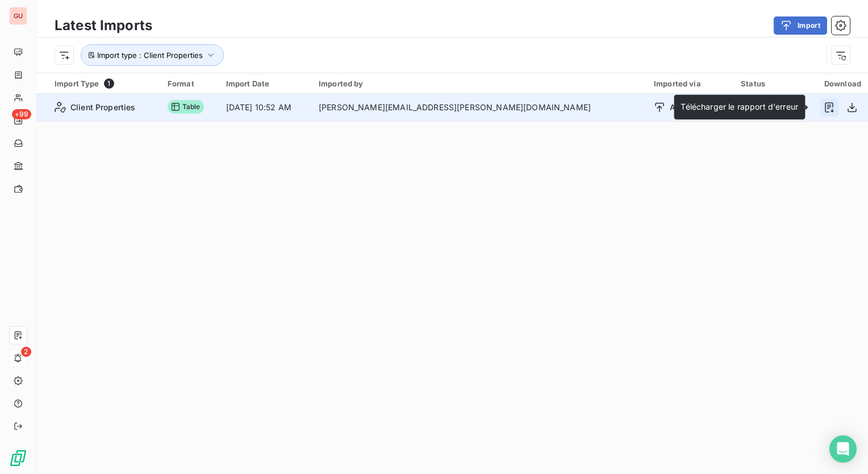 The image size is (868, 474). What do you see at coordinates (801, 26) in the screenshot?
I see `button: Import` at bounding box center [801, 26].